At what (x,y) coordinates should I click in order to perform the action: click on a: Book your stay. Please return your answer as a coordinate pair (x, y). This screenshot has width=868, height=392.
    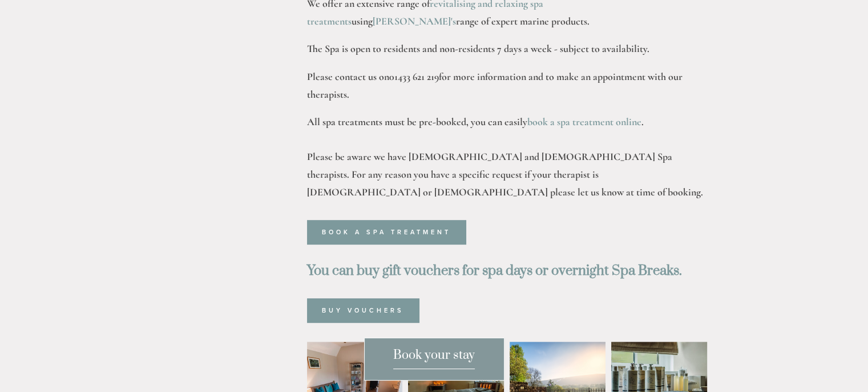
    Looking at the image, I should click on (434, 359).